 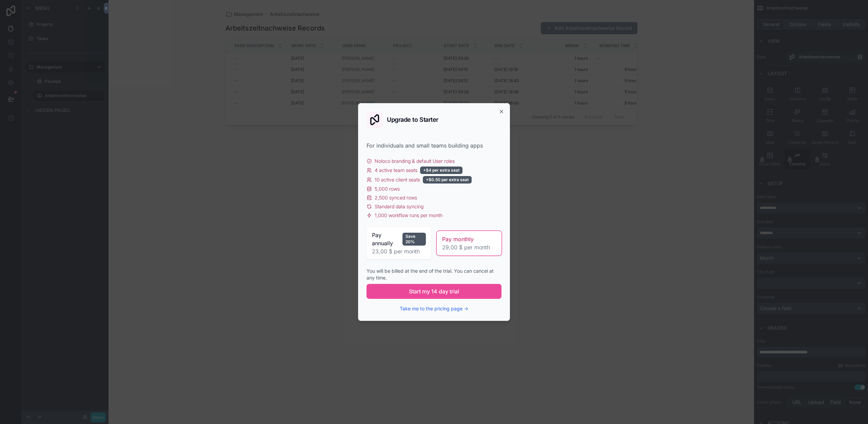 What do you see at coordinates (434, 292) in the screenshot?
I see `span: Start my 14 day trial` at bounding box center [434, 292].